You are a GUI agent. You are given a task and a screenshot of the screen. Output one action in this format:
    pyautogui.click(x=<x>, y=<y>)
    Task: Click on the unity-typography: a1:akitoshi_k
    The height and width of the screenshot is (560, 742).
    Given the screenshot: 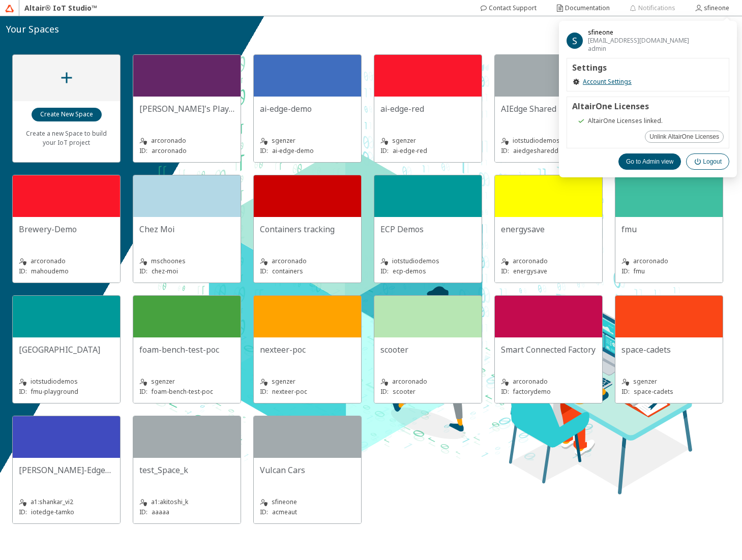 What is the action you would take?
    pyautogui.click(x=187, y=502)
    